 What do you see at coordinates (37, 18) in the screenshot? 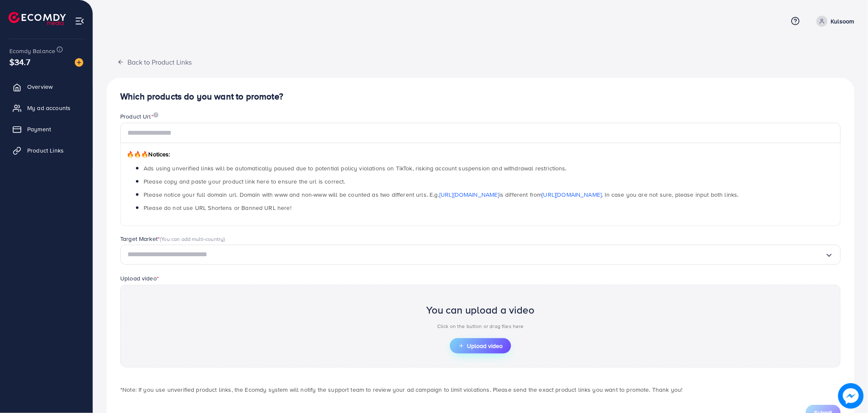
I see `img: logo` at bounding box center [37, 18].